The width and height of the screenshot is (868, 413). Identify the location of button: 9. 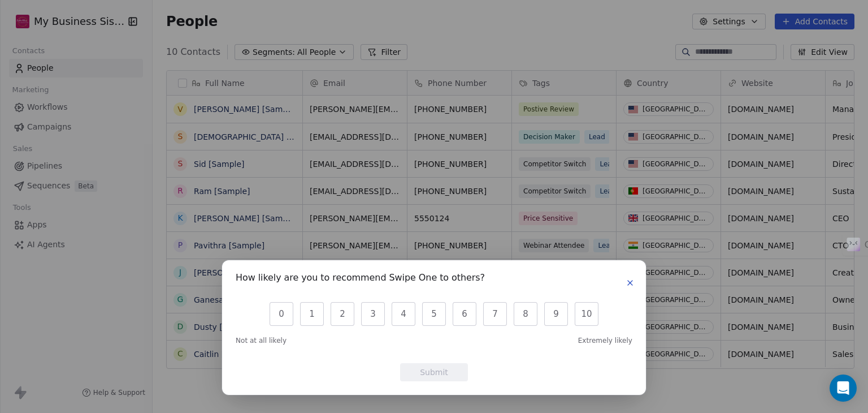
(556, 314).